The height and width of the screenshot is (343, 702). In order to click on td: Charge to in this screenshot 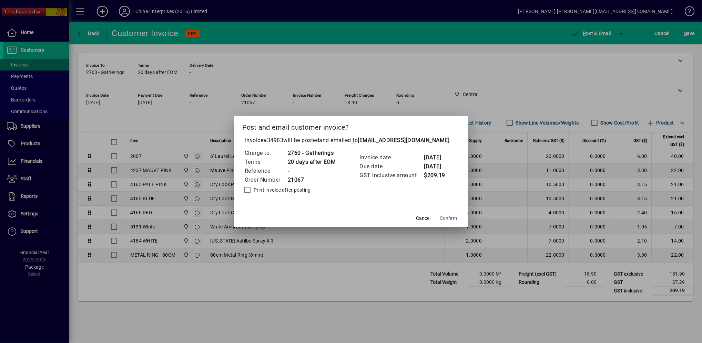, I will do `click(266, 153)`.